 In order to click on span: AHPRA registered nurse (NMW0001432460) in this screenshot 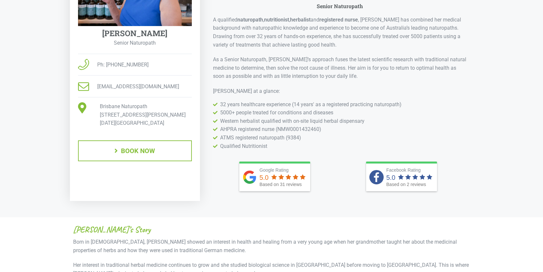, I will do `click(270, 129)`.